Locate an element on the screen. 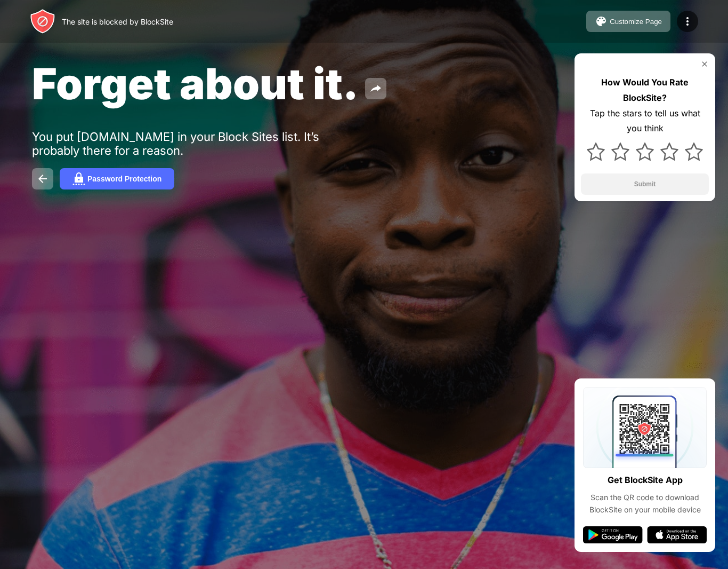  div: Customize Page is located at coordinates (636, 21).